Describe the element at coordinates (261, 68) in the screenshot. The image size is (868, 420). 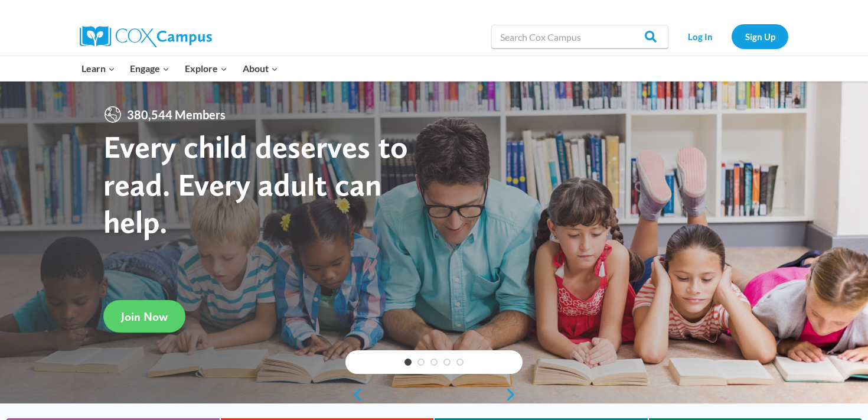
I see `span: About` at that location.